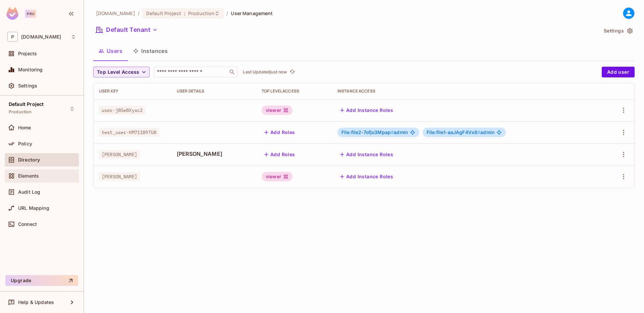 The image size is (644, 313). I want to click on span: Elements, so click(28, 176).